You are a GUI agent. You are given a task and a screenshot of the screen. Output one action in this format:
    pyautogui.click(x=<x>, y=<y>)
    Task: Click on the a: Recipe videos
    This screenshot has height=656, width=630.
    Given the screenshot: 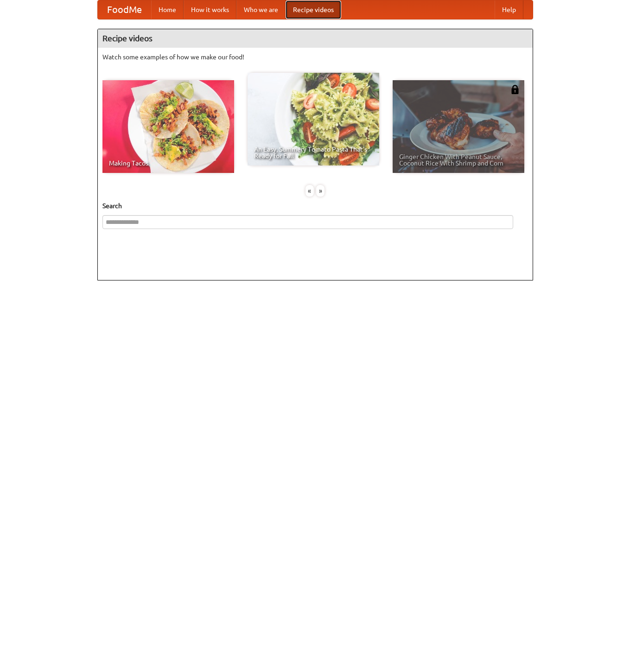 What is the action you would take?
    pyautogui.click(x=314, y=10)
    